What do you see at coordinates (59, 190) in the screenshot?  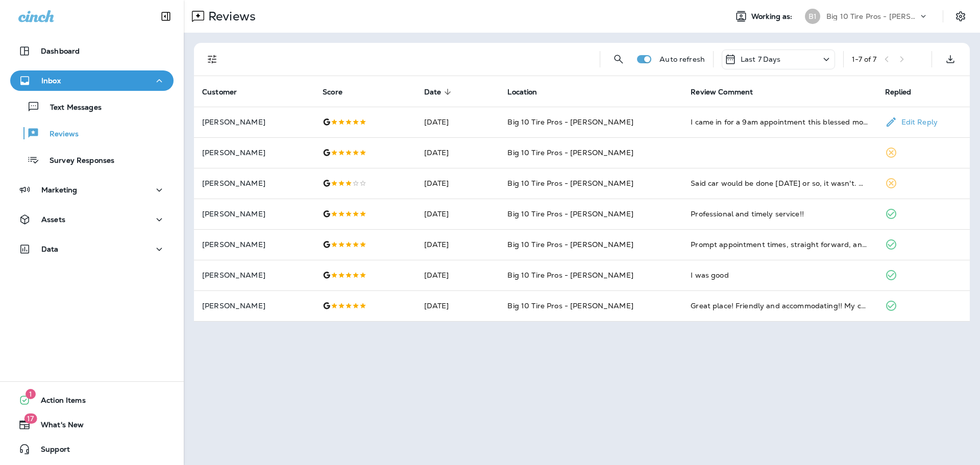 I see `p: Marketing` at bounding box center [59, 190].